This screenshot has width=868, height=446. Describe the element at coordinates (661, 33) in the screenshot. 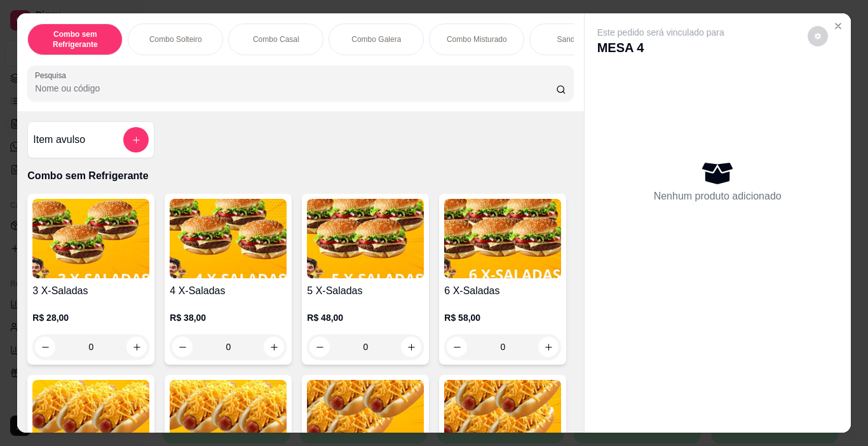

I see `p: Este pedido será vinculado para` at that location.